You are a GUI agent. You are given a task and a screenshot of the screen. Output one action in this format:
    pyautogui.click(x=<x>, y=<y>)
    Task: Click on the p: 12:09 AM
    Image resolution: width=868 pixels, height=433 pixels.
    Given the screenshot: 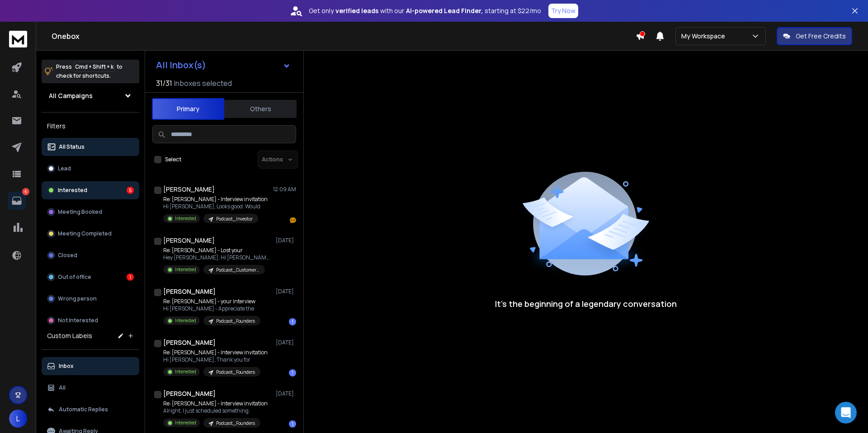 What is the action you would take?
    pyautogui.click(x=285, y=189)
    